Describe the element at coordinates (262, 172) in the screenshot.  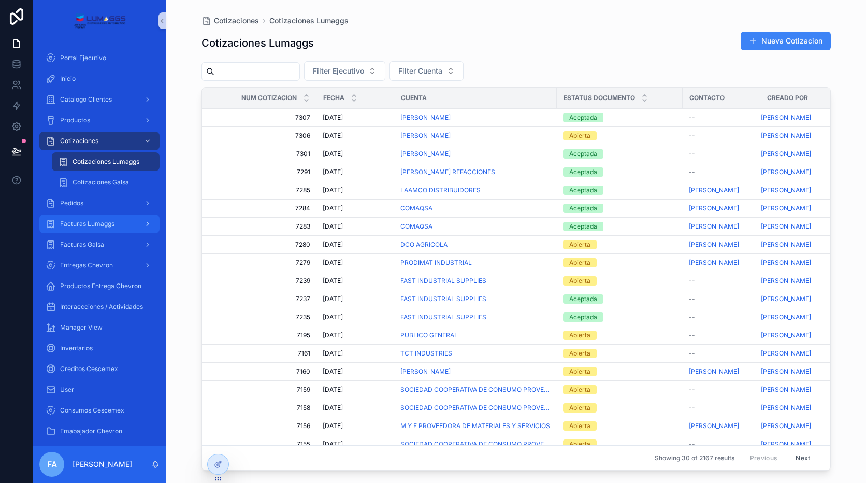
I see `a: 7291` at that location.